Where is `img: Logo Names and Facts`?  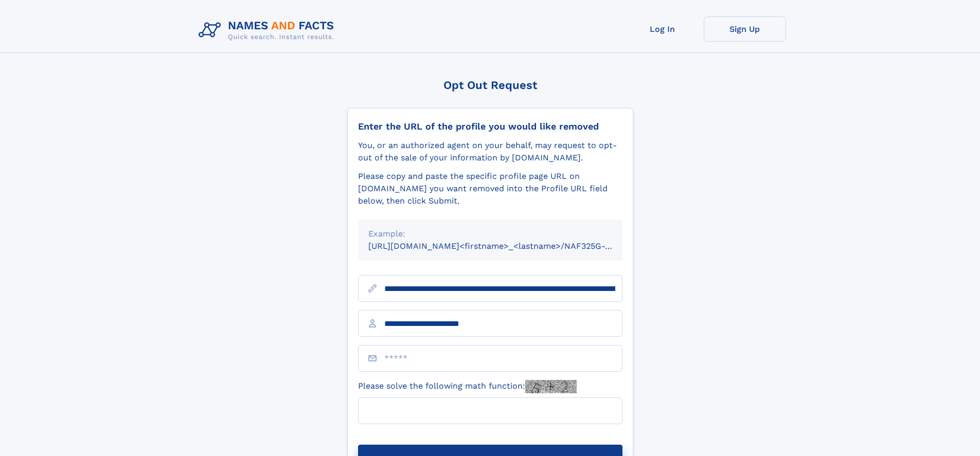 img: Logo Names and Facts is located at coordinates (268, 30).